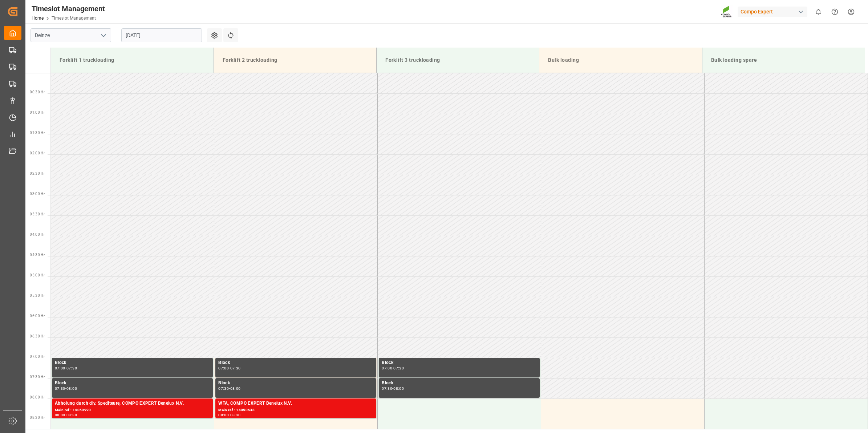  What do you see at coordinates (296, 404) in the screenshot?
I see `div: WTA, COMPO EXPERT Benelux N.V.` at bounding box center [296, 404].